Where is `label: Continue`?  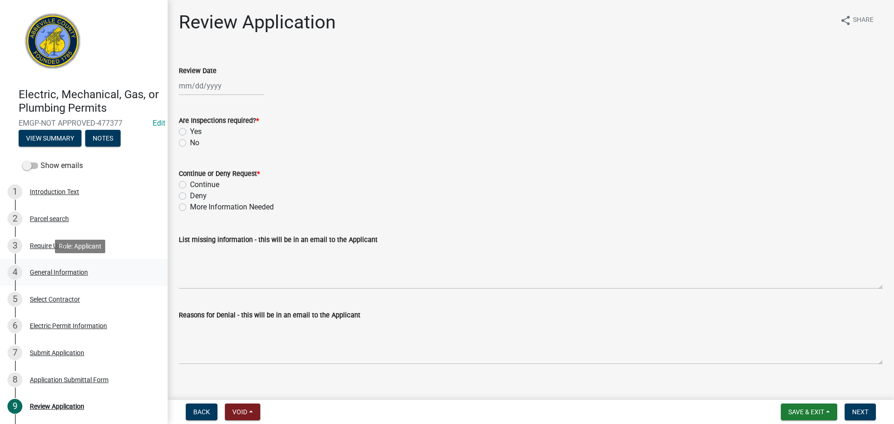
label: Continue is located at coordinates (204, 185).